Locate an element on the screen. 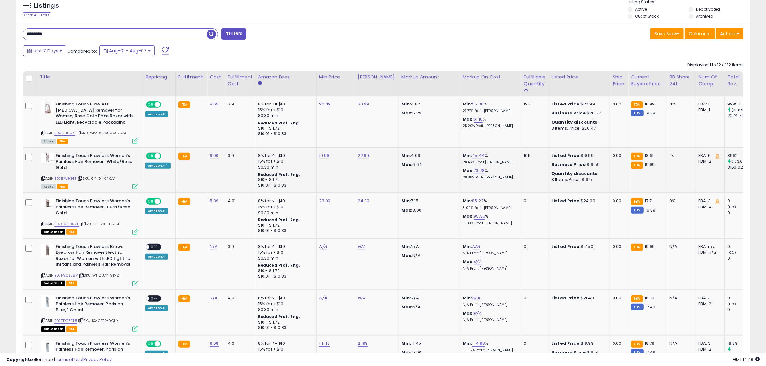 The width and height of the screenshot is (766, 366). span: All listings currently available for purchase on Amazon is located at coordinates (49, 187).